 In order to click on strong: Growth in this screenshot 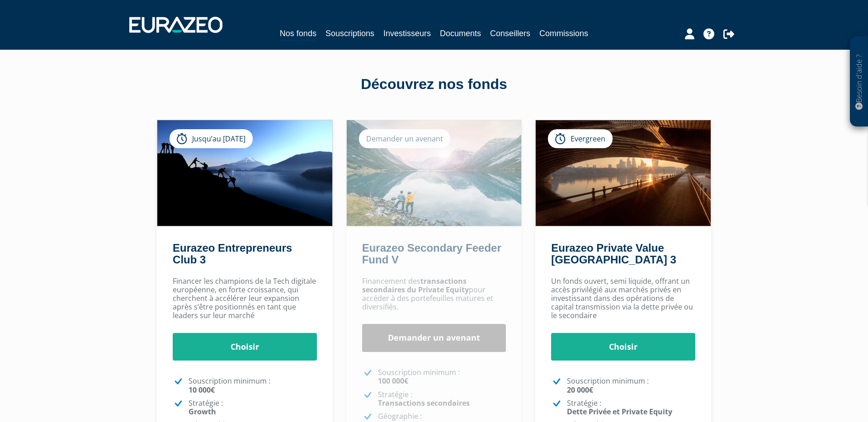, I will do `click(202, 411)`.